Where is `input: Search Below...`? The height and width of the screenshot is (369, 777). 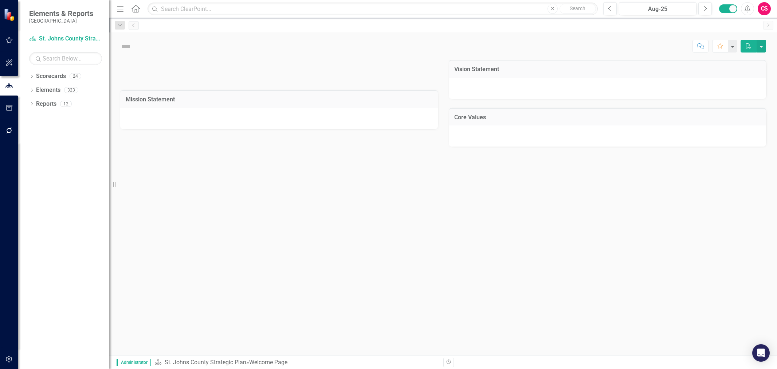 input: Search Below... is located at coordinates (66, 58).